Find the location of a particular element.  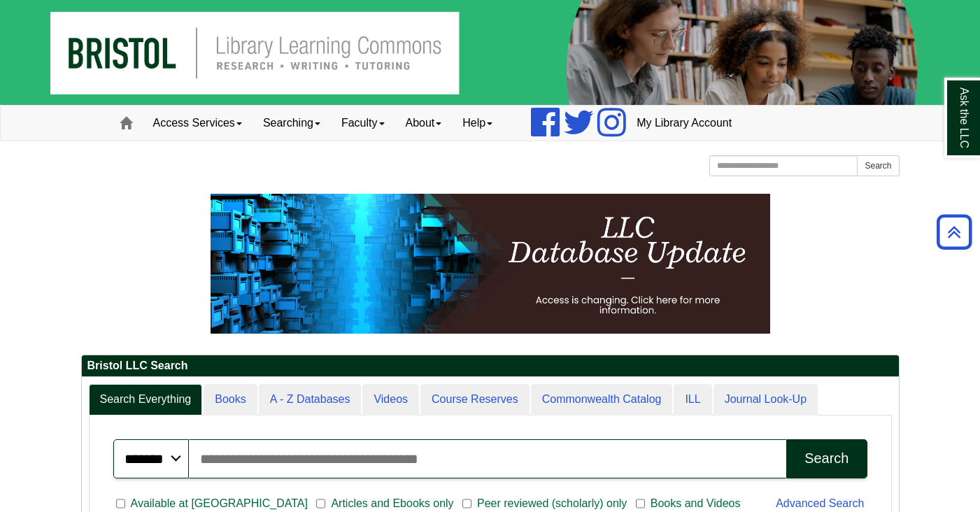

span: Books and Videos is located at coordinates (695, 504).